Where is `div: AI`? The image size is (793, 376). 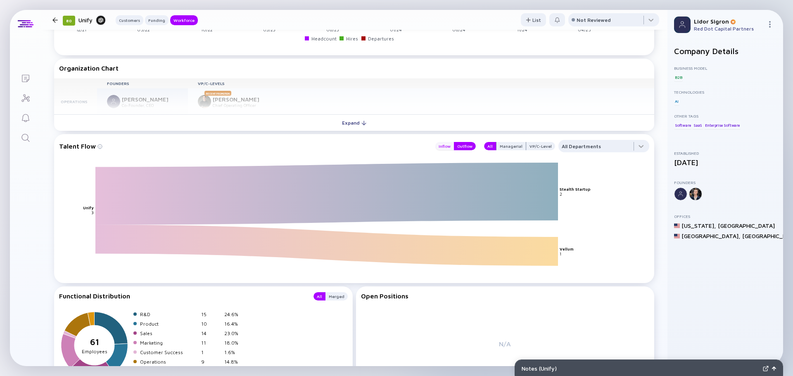
div: AI is located at coordinates (676, 101).